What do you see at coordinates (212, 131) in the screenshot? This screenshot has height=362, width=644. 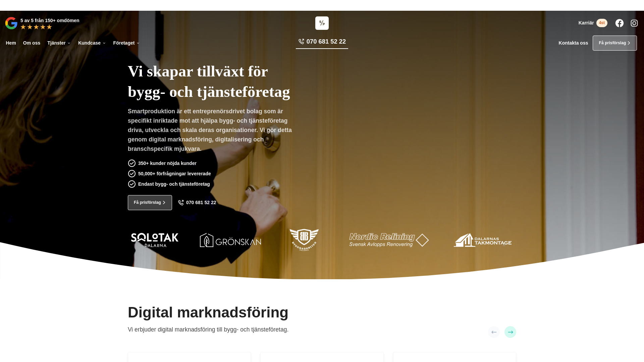 I see `p: Smartproduktion är ett entreprenörsdrivet bolag som är specifikt inriktade mot att hjälpa bygg- o...` at bounding box center [212, 131].